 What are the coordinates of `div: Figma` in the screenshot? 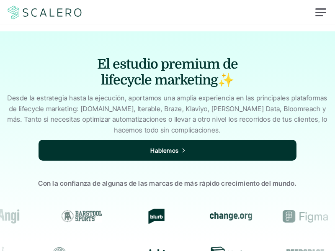 It's located at (305, 217).